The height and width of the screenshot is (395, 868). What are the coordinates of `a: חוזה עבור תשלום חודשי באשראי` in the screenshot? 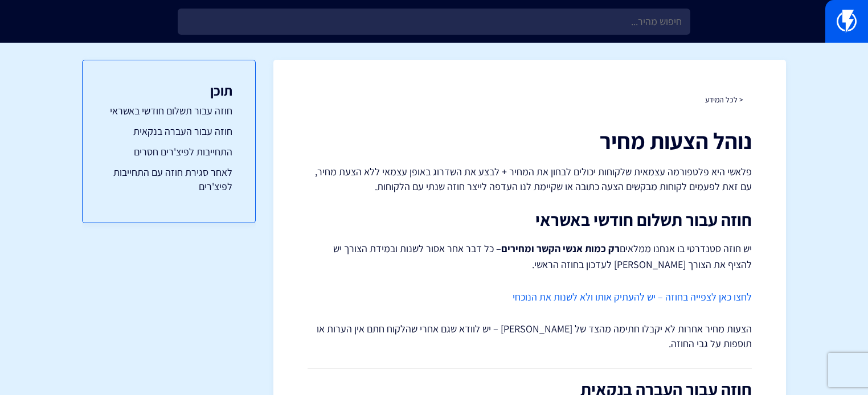 It's located at (169, 111).